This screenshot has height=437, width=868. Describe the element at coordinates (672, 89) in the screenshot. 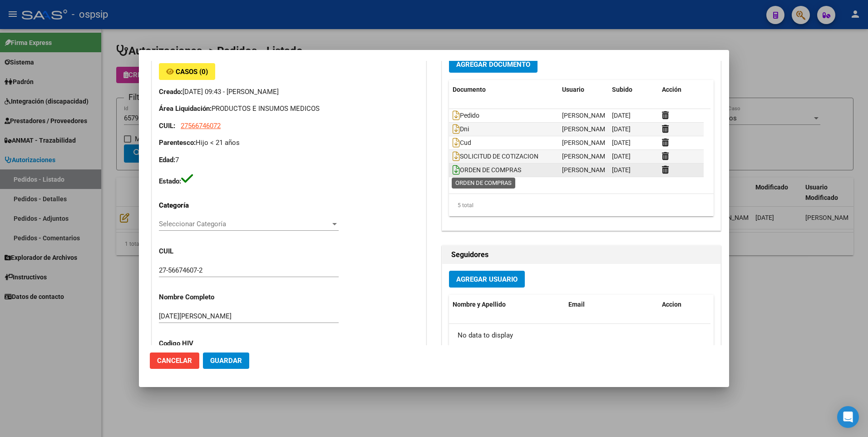

I see `span: Acción` at that location.